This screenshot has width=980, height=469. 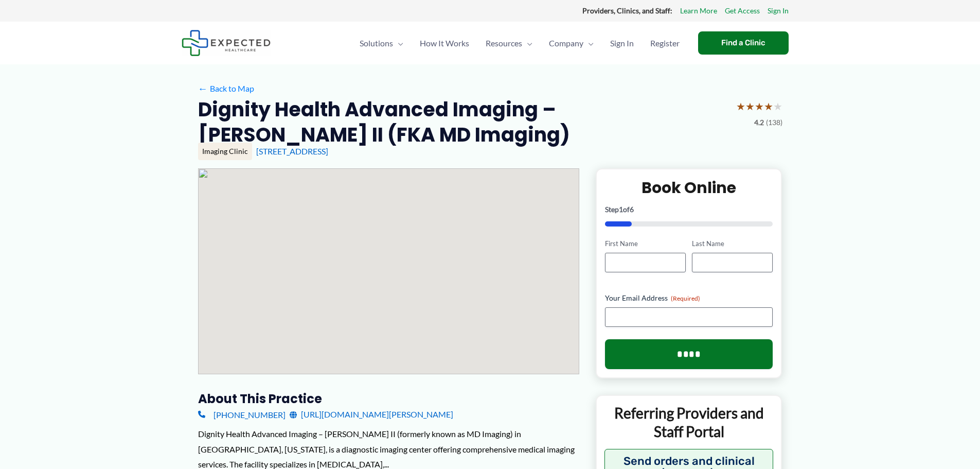 What do you see at coordinates (632, 209) in the screenshot?
I see `span: 6` at bounding box center [632, 209].